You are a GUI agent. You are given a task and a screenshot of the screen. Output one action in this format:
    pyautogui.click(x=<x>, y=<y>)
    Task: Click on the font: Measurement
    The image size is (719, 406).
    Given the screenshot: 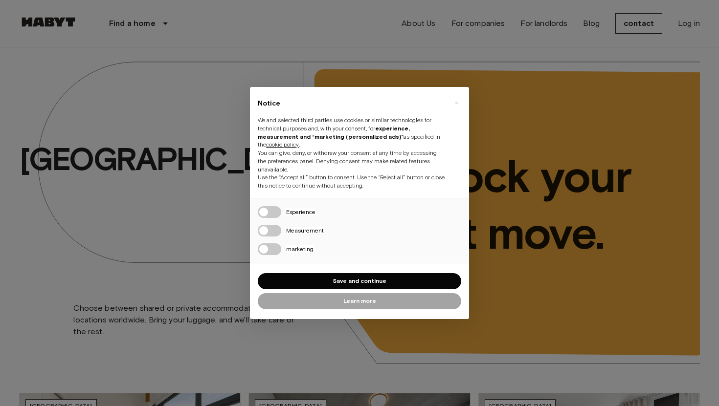 What is the action you would take?
    pyautogui.click(x=305, y=230)
    